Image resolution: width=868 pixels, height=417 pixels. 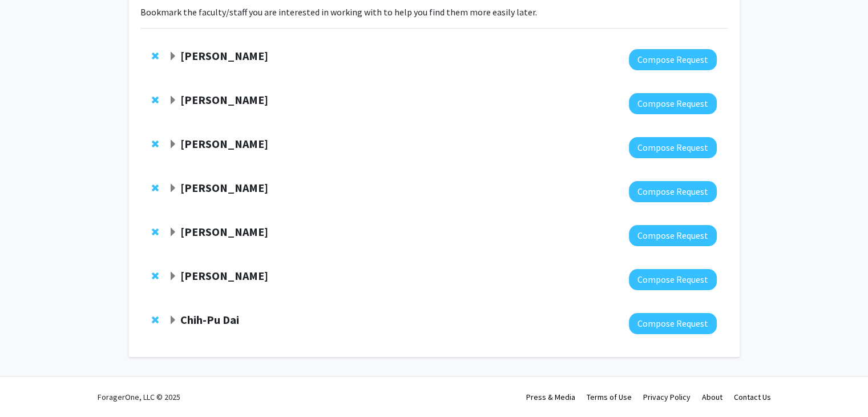 What do you see at coordinates (155, 232) in the screenshot?
I see `span: Remove Christina Karamperidou from bookmarks` at bounding box center [155, 232].